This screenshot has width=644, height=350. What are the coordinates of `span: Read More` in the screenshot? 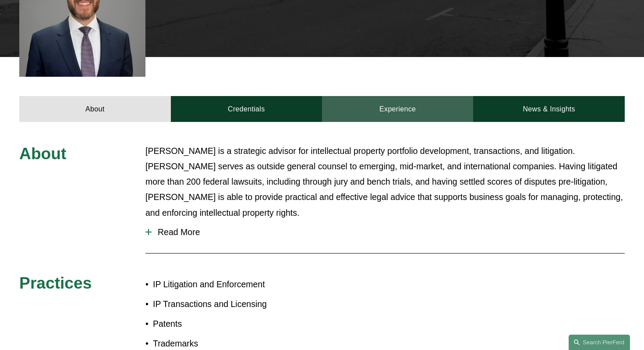 It's located at (388, 232).